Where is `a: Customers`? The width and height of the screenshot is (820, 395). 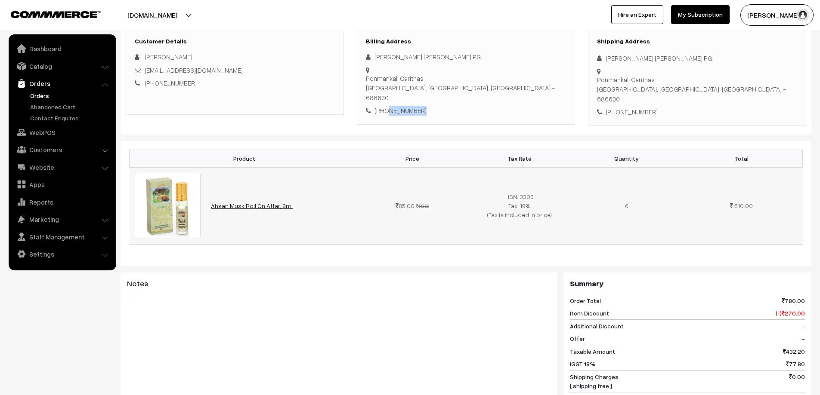 a: Customers is located at coordinates (62, 150).